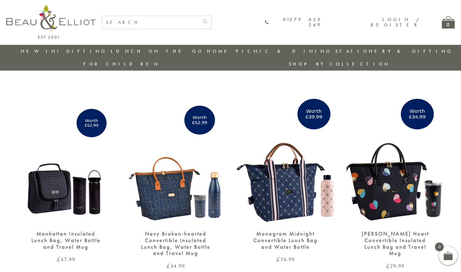 The height and width of the screenshot is (272, 461). Describe the element at coordinates (285, 240) in the screenshot. I see `div: Monogram Midnight Convertible Lunch Bag and Water Bottle` at that location.